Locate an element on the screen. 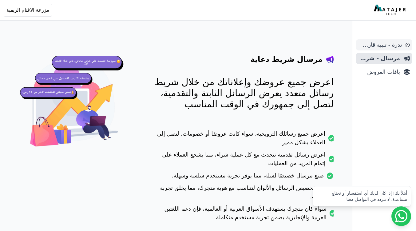 The width and height of the screenshot is (416, 231). h4: مرسال شريط دعاية is located at coordinates (286, 59).